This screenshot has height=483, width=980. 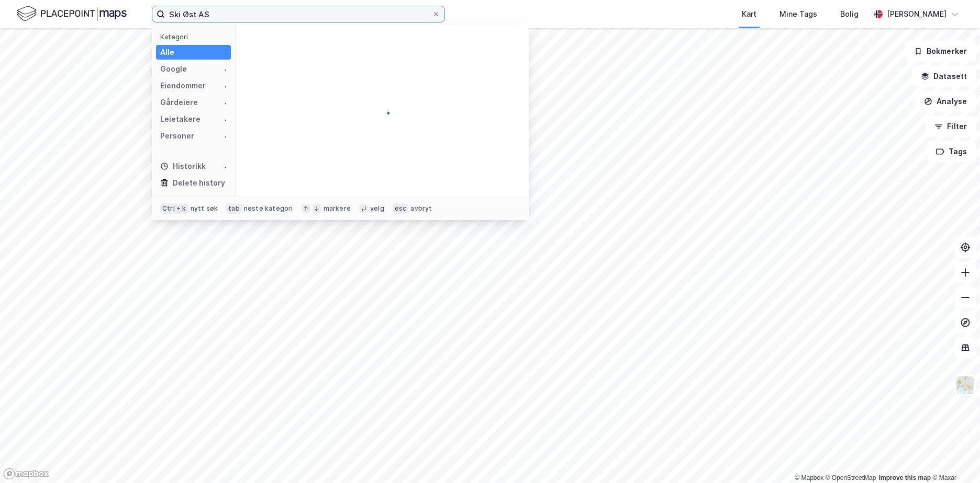 What do you see at coordinates (951, 151) in the screenshot?
I see `button: Tags` at bounding box center [951, 151].